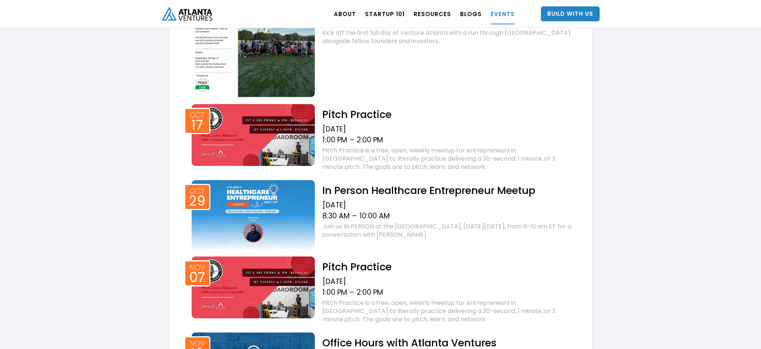 Image resolution: width=761 pixels, height=349 pixels. What do you see at coordinates (374, 216) in the screenshot?
I see `div: 10:00 AM` at bounding box center [374, 216].